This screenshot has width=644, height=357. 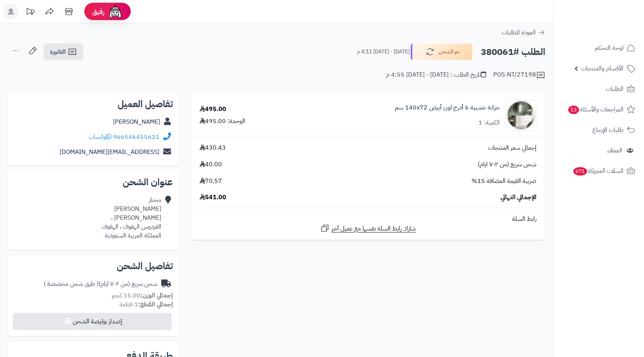 What do you see at coordinates (211, 164) in the screenshot?
I see `span: 40.00` at bounding box center [211, 164].